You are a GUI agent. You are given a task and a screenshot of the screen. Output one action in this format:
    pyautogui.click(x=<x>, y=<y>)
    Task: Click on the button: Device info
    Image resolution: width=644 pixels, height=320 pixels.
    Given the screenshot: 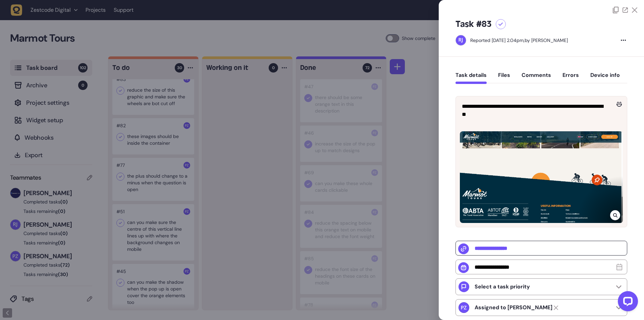 What is the action you would take?
    pyautogui.click(x=605, y=78)
    